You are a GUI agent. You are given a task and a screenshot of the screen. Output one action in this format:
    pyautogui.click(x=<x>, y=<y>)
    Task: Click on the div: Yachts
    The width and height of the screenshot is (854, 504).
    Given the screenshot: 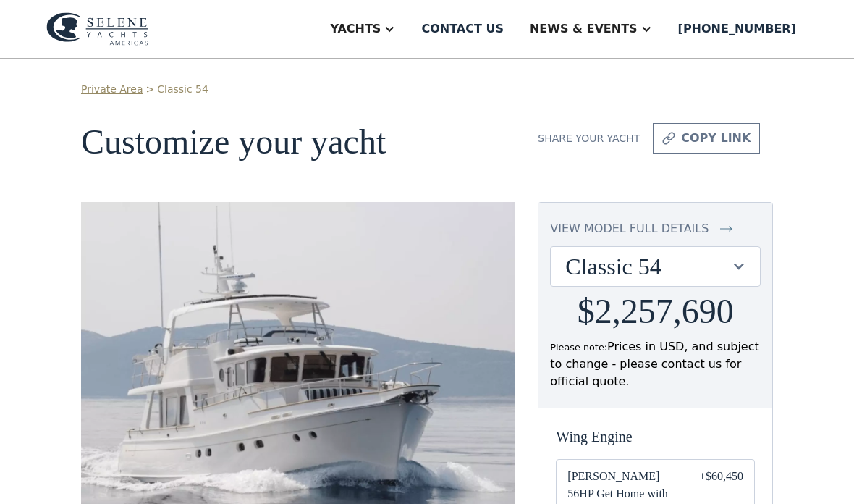 What is the action you would take?
    pyautogui.click(x=356, y=29)
    